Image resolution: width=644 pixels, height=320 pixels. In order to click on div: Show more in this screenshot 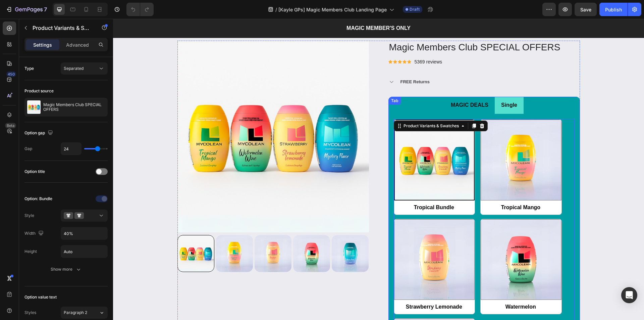, I will do `click(66, 269)`.